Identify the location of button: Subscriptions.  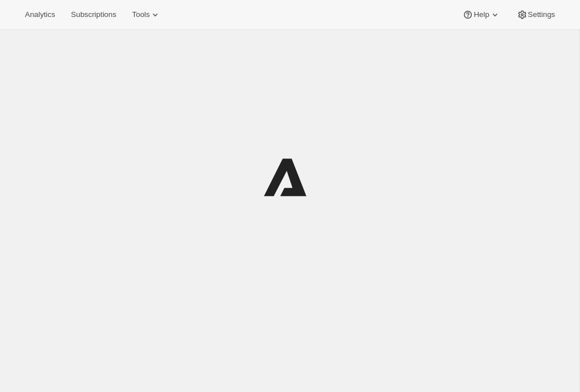
(94, 15).